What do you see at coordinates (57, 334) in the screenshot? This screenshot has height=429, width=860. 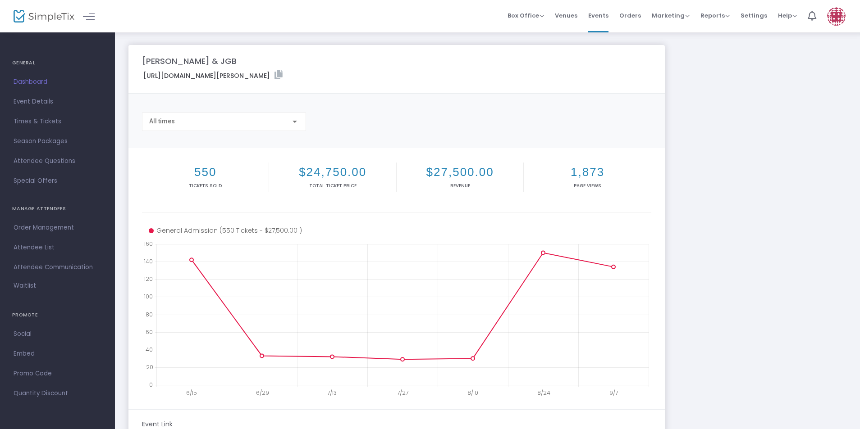 I see `span: Social` at bounding box center [57, 334].